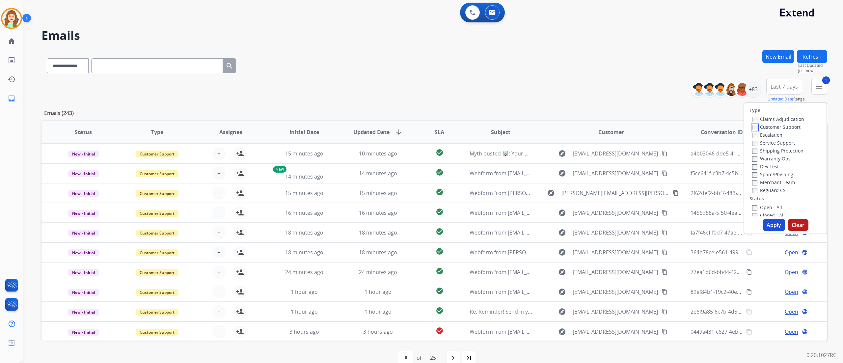 Image resolution: width=843 pixels, height=363 pixels. I want to click on span: Conversation ID, so click(721, 132).